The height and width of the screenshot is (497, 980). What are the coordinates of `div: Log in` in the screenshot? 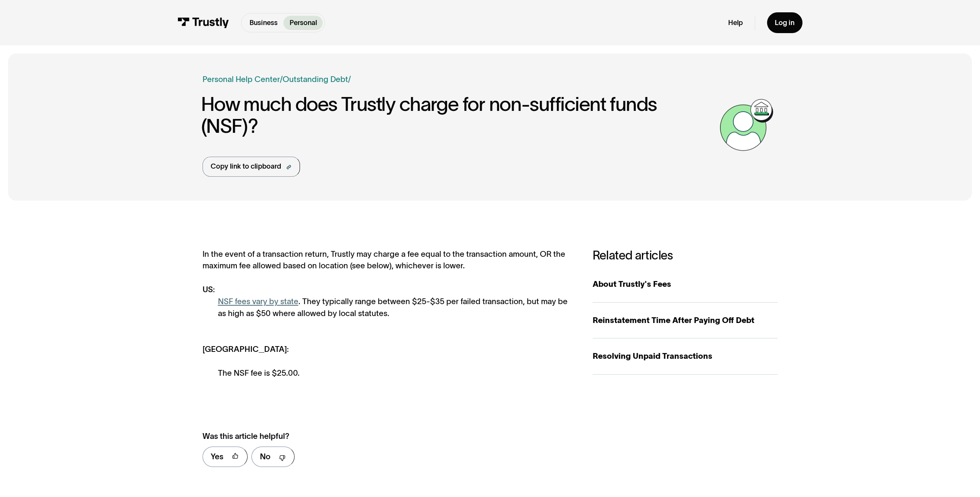 It's located at (785, 22).